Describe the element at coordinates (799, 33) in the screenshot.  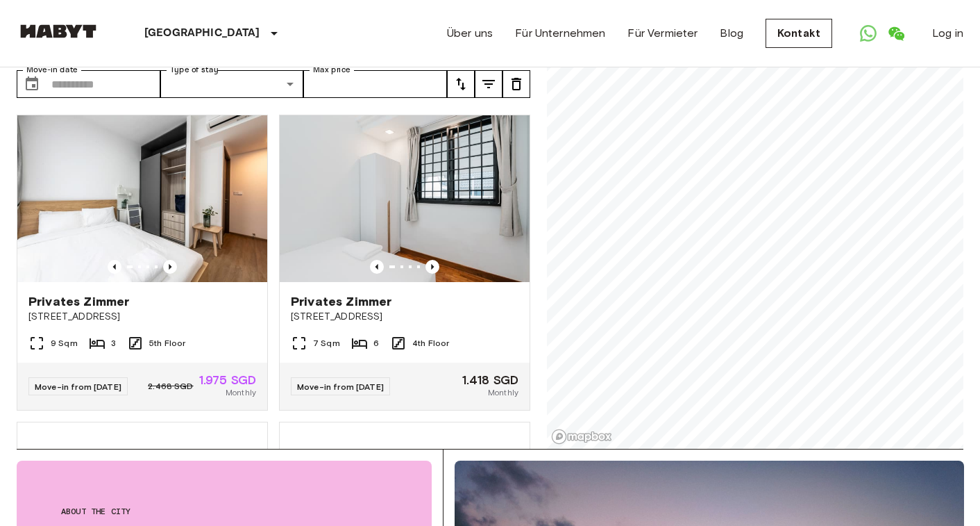
I see `a: Kontakt` at that location.